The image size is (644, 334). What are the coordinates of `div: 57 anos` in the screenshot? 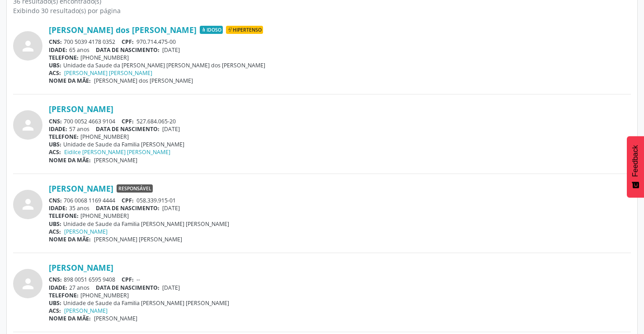 It's located at (340, 129).